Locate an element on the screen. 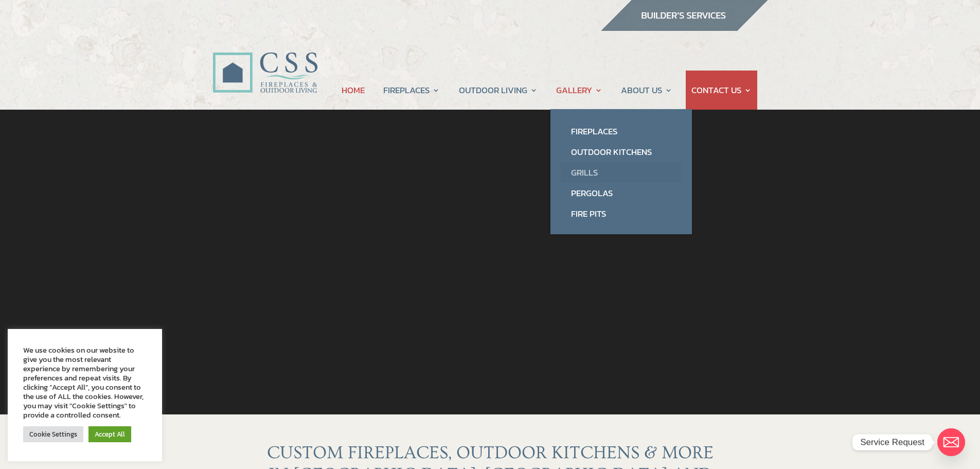 The height and width of the screenshot is (469, 980). a: HOME is located at coordinates (353, 90).